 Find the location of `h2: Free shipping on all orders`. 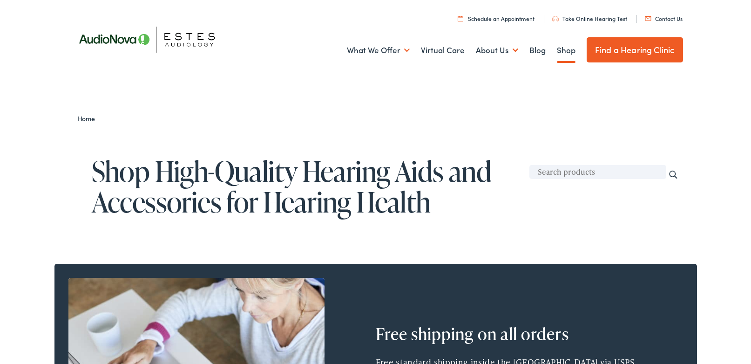

h2: Free shipping on all orders is located at coordinates (497, 333).